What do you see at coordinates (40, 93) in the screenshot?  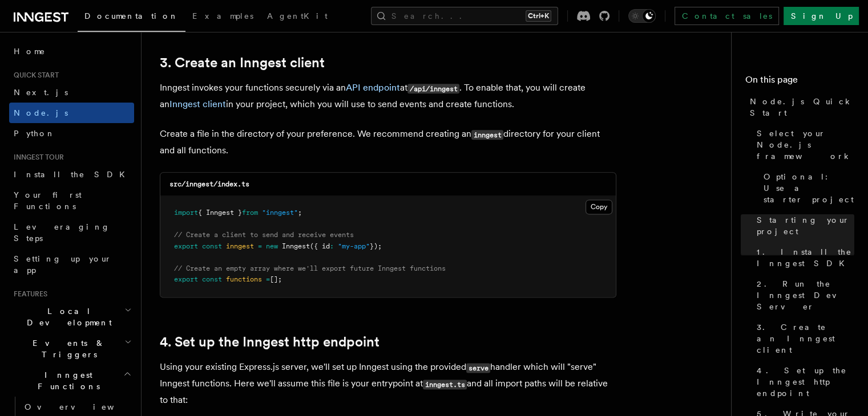 I see `span: Next.js` at bounding box center [40, 93].